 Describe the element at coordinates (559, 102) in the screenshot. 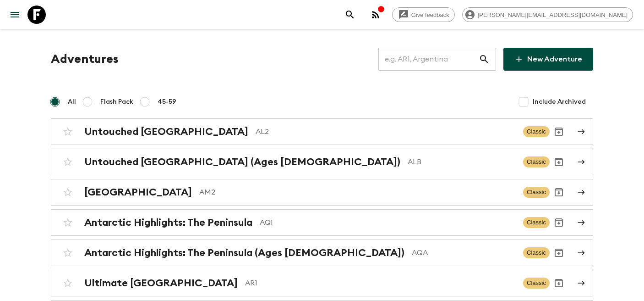

I see `span: Include Archived` at that location.